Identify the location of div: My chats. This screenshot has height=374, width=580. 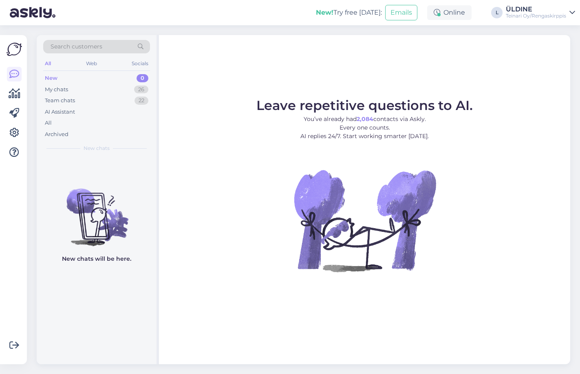
(56, 90).